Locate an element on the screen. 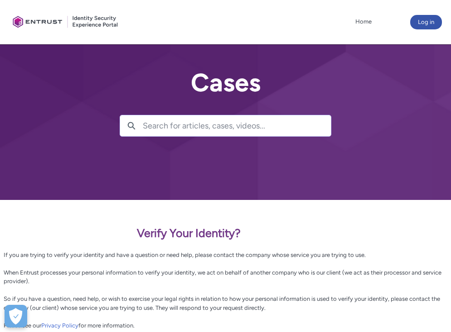  p: Verify Your Identity? is located at coordinates (225, 234).